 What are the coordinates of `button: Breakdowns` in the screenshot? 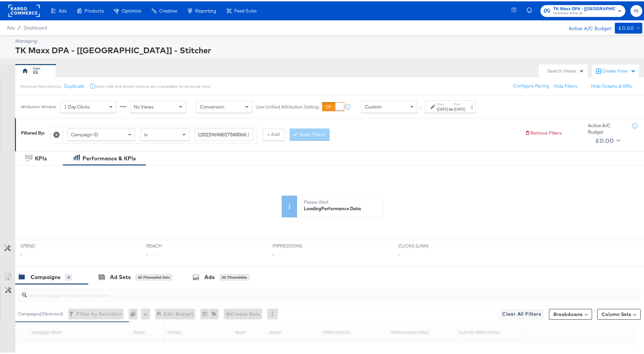 It's located at (571, 313).